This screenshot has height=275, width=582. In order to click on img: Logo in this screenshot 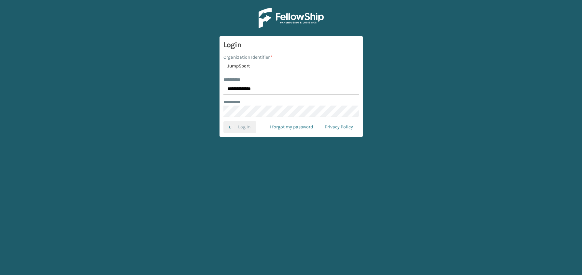, I will do `click(291, 18)`.